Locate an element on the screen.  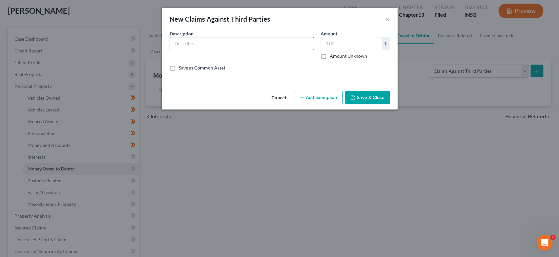
label: Save as Common Asset is located at coordinates (202, 68).